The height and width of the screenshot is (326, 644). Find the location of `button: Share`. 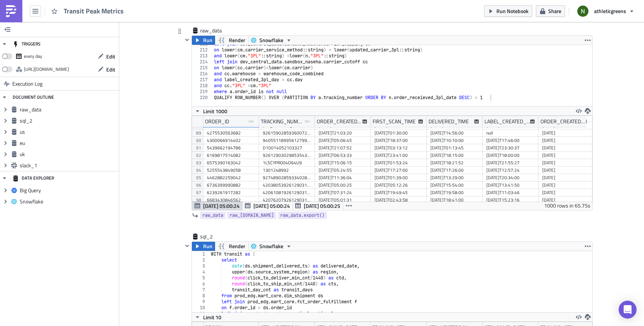

button: Share is located at coordinates (550, 11).